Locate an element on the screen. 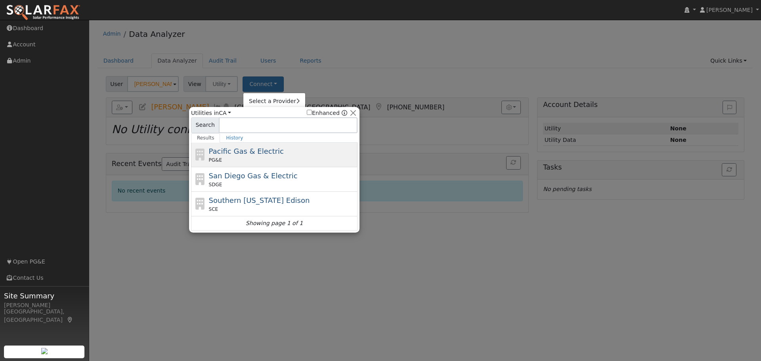 This screenshot has height=361, width=761. i: Showing page 1 of 1 is located at coordinates (274, 223).